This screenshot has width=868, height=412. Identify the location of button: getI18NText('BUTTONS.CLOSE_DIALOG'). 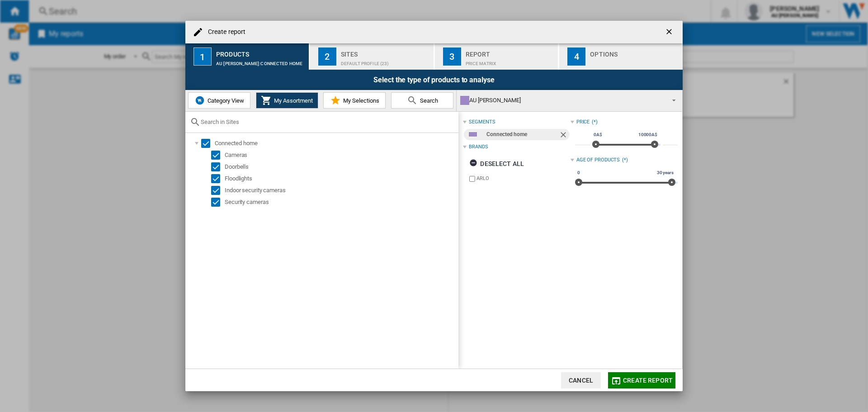
(670, 32).